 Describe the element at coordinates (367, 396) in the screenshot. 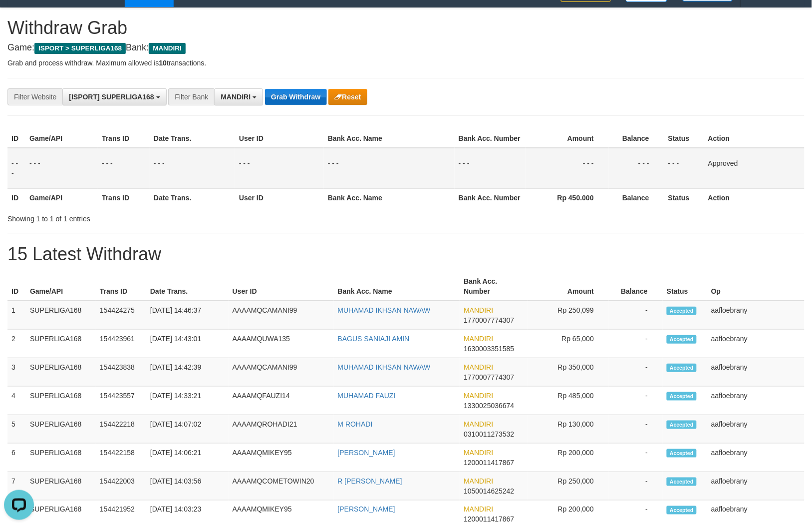

I see `a: MUHAMAD FAUZI` at that location.